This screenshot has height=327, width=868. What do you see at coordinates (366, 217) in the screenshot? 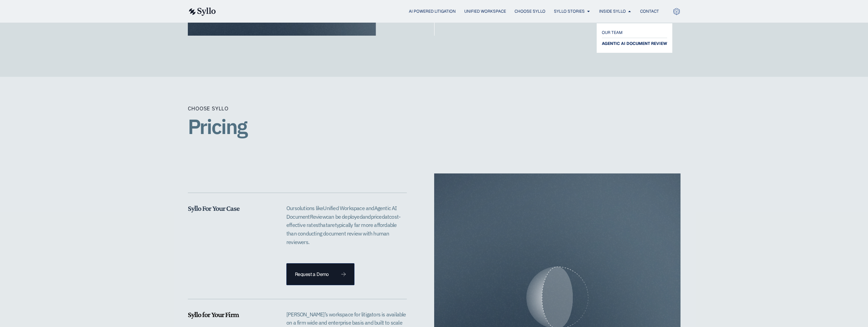
I see `span: and` at bounding box center [366, 217].